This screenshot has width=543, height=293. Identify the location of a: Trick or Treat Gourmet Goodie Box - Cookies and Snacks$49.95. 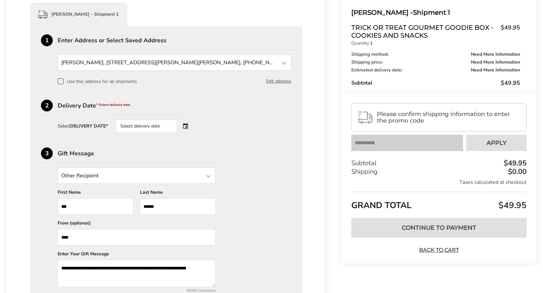
(436, 31).